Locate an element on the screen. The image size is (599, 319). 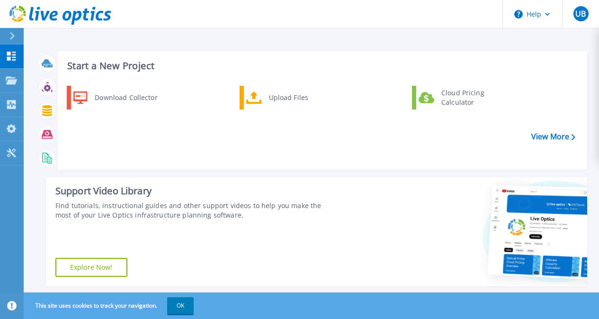
div: Find tutorials, instructional guides and other support videos to help you make the most of your L... is located at coordinates (196, 210).